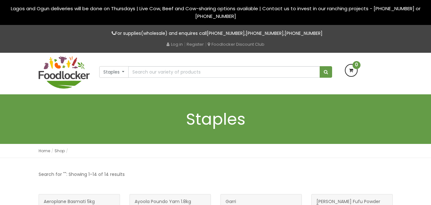 This screenshot has height=205, width=431. What do you see at coordinates (64, 72) in the screenshot?
I see `img: FoodLocker` at bounding box center [64, 72].